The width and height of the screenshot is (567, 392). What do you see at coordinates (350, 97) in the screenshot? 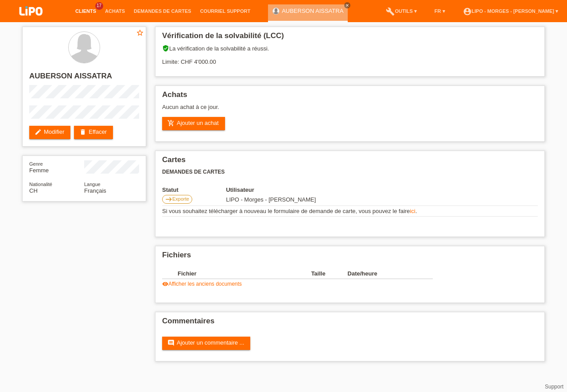
I see `h2: Achats` at bounding box center [350, 97].